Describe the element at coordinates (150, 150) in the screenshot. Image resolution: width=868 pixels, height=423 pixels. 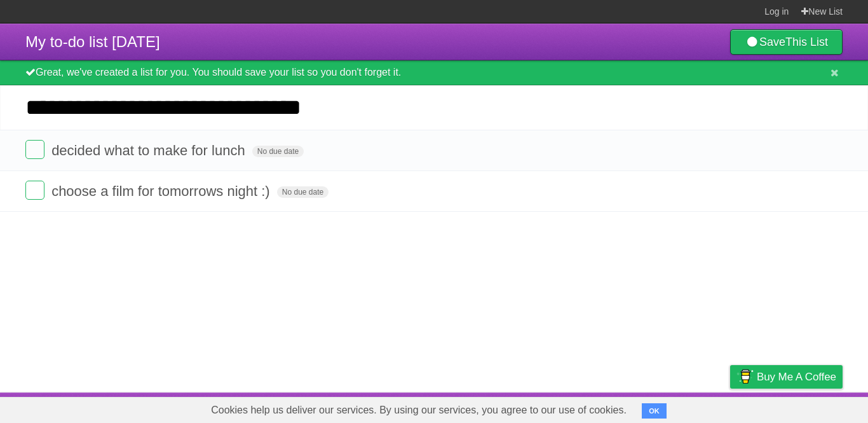
I see `span: decided what to make for lunch` at that location.